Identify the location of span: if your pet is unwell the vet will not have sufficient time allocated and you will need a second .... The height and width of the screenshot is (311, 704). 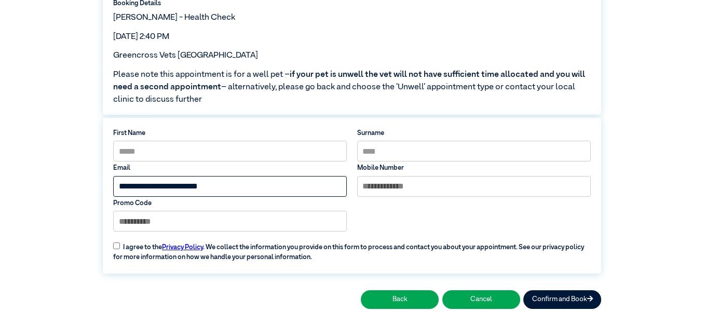
(349, 81).